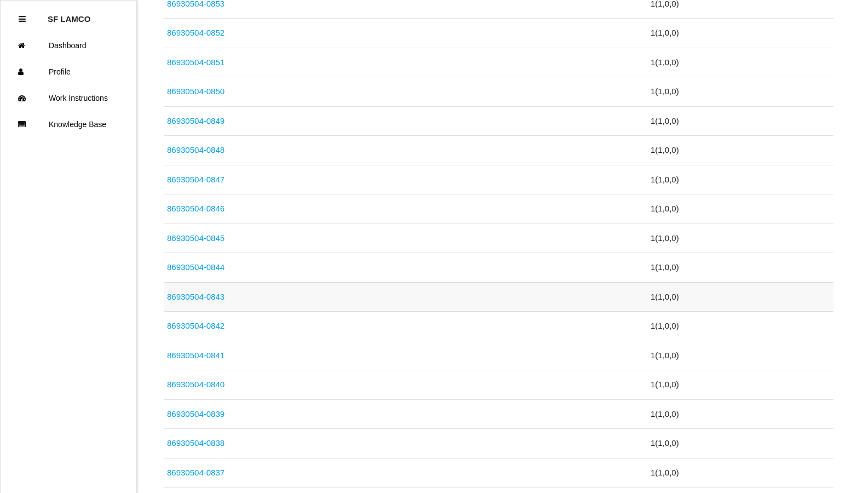  What do you see at coordinates (196, 150) in the screenshot?
I see `a: 86930504-0848` at bounding box center [196, 150].